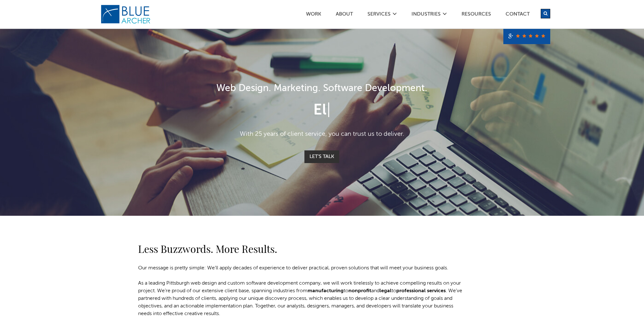 This screenshot has height=323, width=644. What do you see at coordinates (476, 15) in the screenshot?
I see `a: Resources` at bounding box center [476, 15].